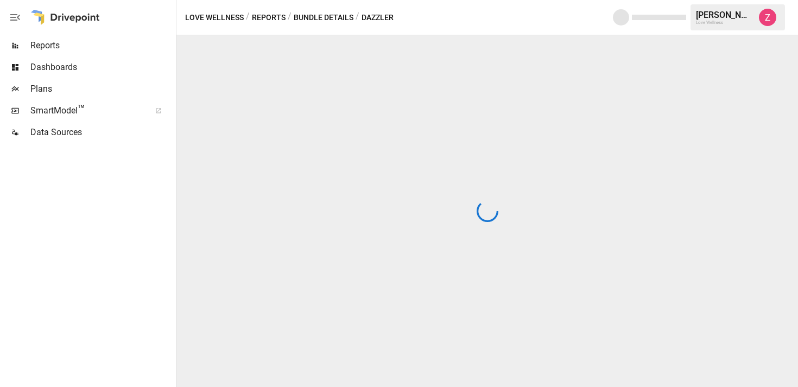 This screenshot has width=798, height=387. I want to click on div: Love Wellness, so click(724, 22).